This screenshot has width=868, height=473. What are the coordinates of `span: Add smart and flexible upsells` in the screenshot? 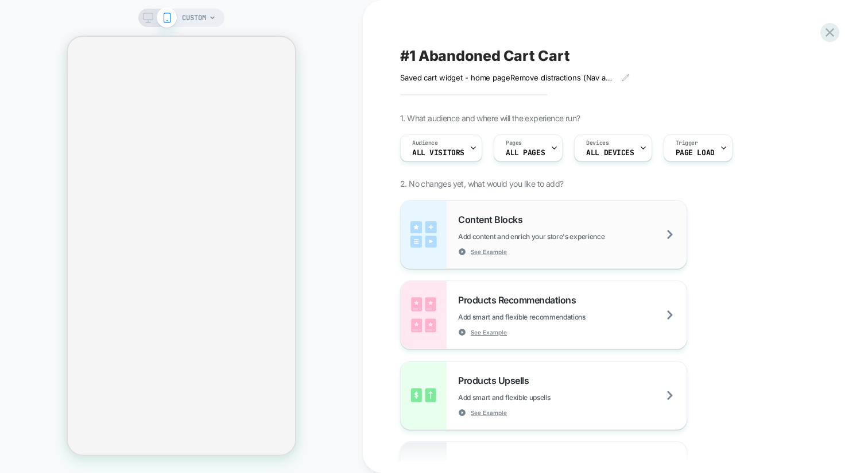 It's located at (533, 397).